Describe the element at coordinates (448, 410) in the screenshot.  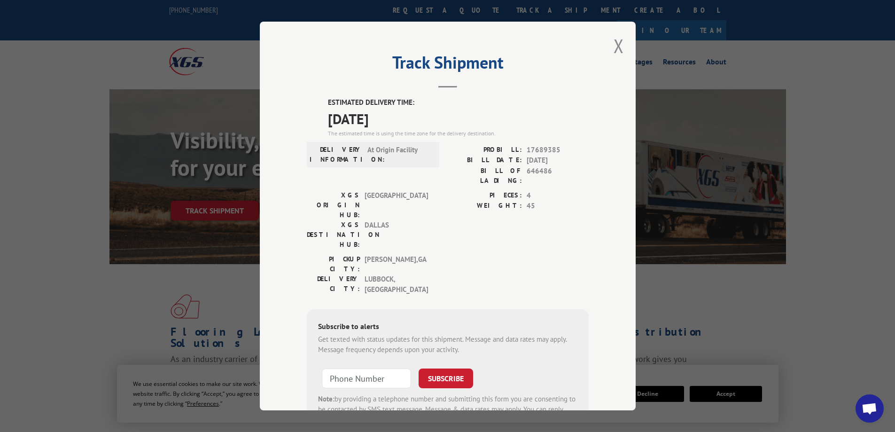
I see `div: by providing a telephone number and submitting this form you are consenting to be contacted by SM...` at that location.